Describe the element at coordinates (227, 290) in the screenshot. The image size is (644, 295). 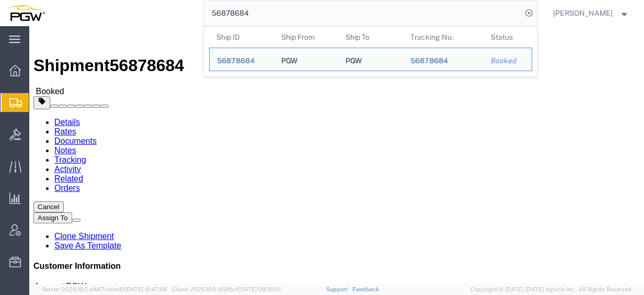
I see `span: Client: 2025.19.0-129fbcf` at that location.